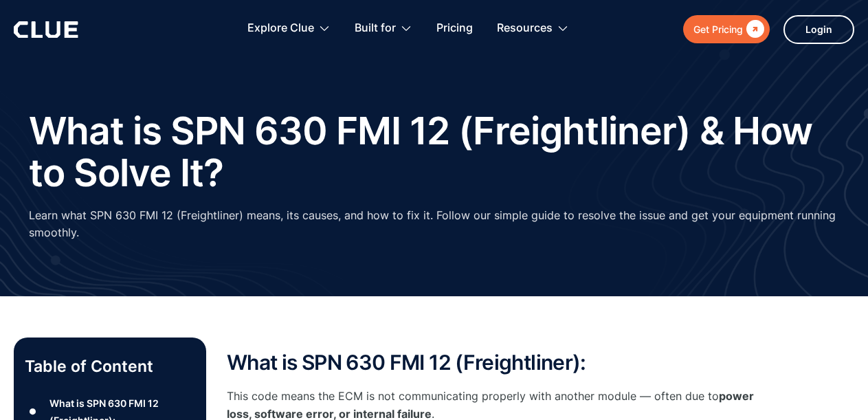  I want to click on div: Get Pricing, so click(719, 29).